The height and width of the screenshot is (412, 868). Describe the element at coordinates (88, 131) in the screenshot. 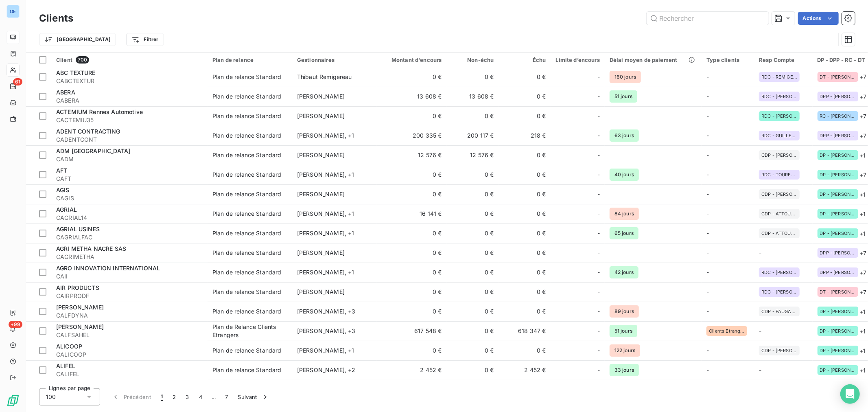

I see `span: ADENT CONTRACTING` at that location.